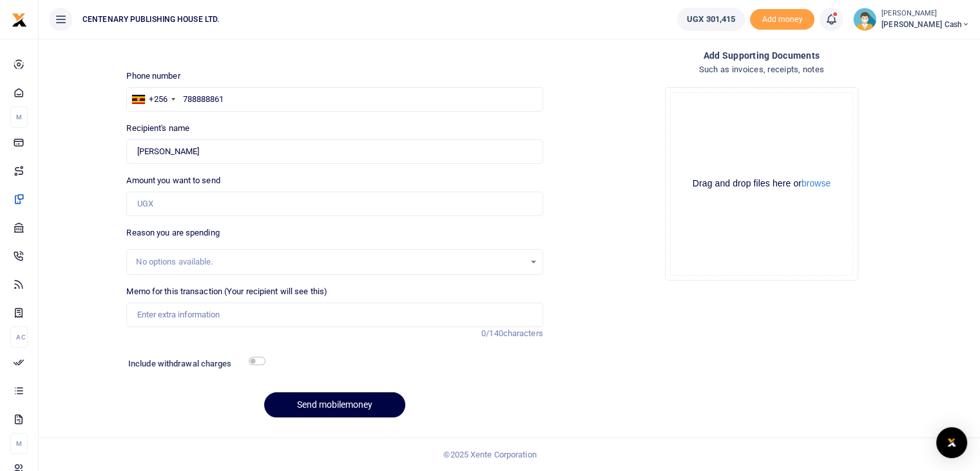  Describe the element at coordinates (335, 405) in the screenshot. I see `button: Send mobilemoney` at that location.